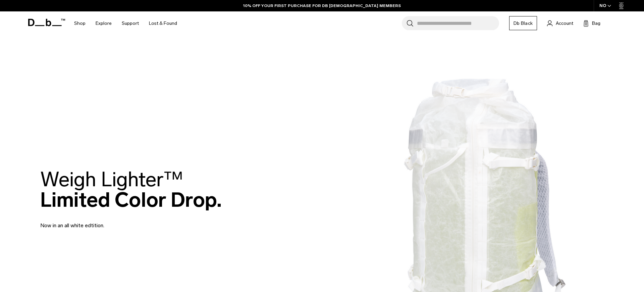 This screenshot has width=644, height=292. Describe the element at coordinates (596, 23) in the screenshot. I see `span: Bag` at that location.